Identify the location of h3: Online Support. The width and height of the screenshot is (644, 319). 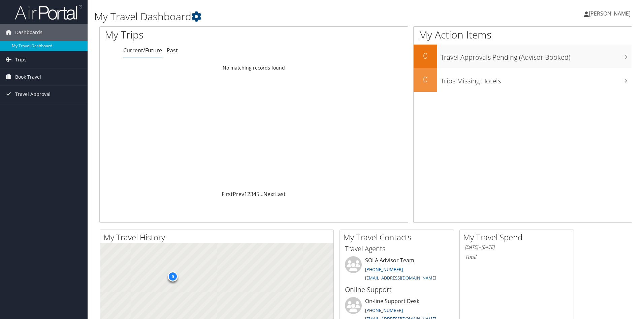
(397, 290).